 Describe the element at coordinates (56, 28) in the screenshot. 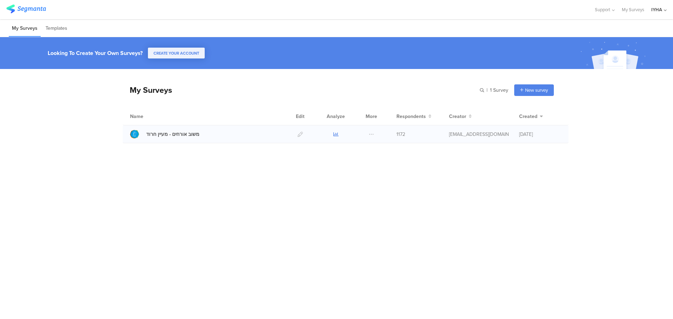

I see `li: Templates` at that location.